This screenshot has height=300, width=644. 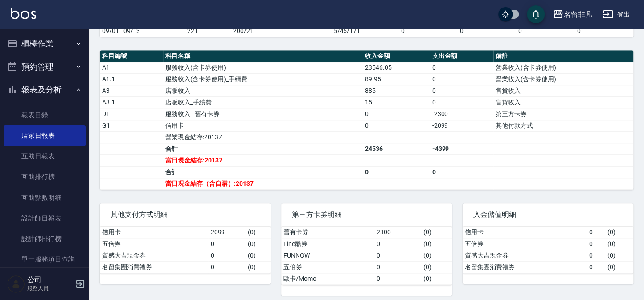 I want to click on td: 09/01 - 09/13, so click(x=142, y=31).